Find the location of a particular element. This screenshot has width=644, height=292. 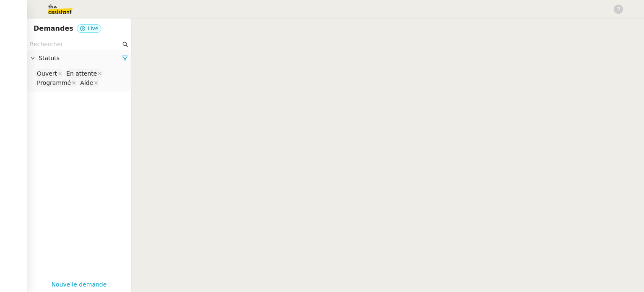

a: Nouvelle demande is located at coordinates (79, 284).